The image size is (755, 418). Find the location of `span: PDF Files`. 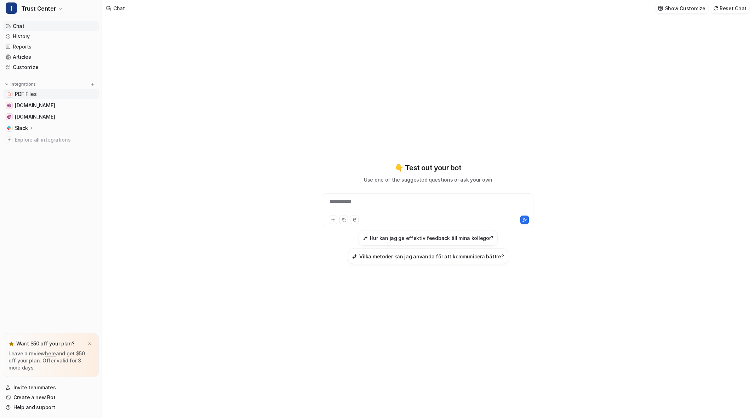

span: PDF Files is located at coordinates (25, 94).